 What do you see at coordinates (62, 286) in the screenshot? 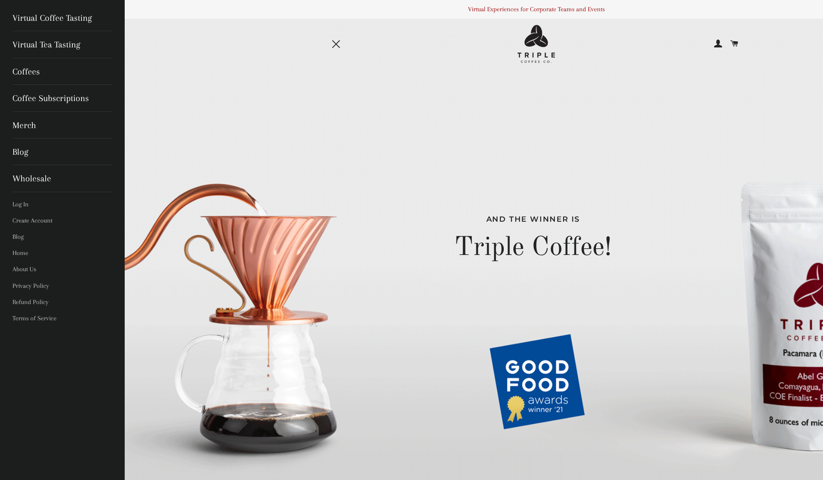
I see `a: Privacy Policy` at bounding box center [62, 286].